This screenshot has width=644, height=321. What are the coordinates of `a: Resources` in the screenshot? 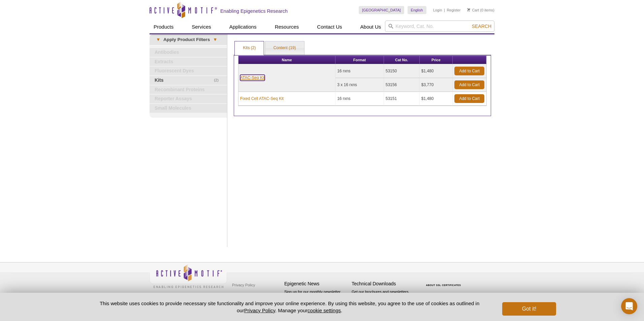 It's located at (287, 27).